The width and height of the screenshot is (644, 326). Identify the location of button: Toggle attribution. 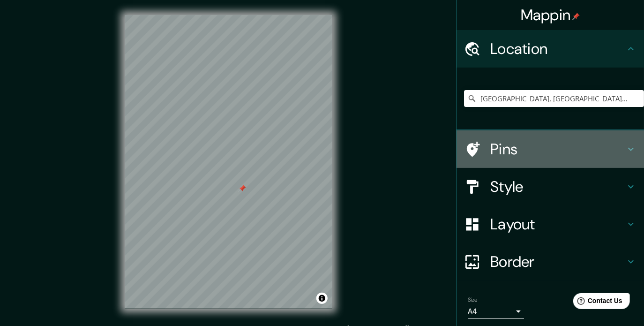
(322, 298).